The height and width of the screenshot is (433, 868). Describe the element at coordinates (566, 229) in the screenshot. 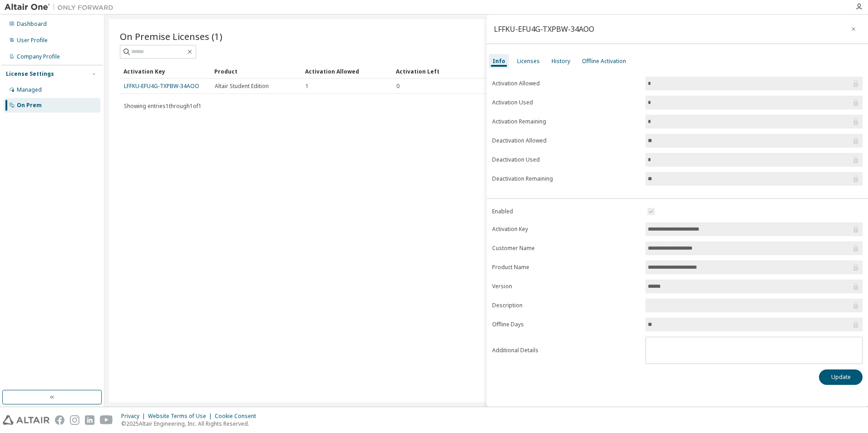

I see `label: Activation Key` at that location.